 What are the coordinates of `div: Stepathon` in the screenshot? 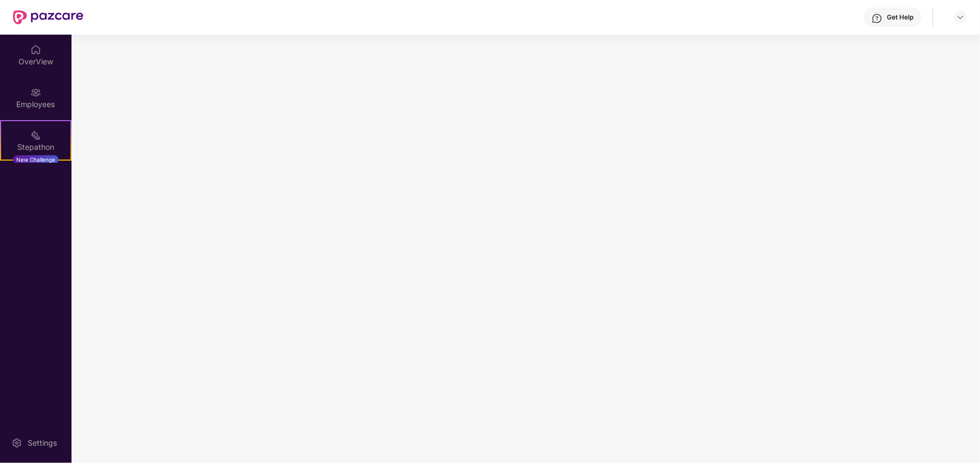 It's located at (36, 147).